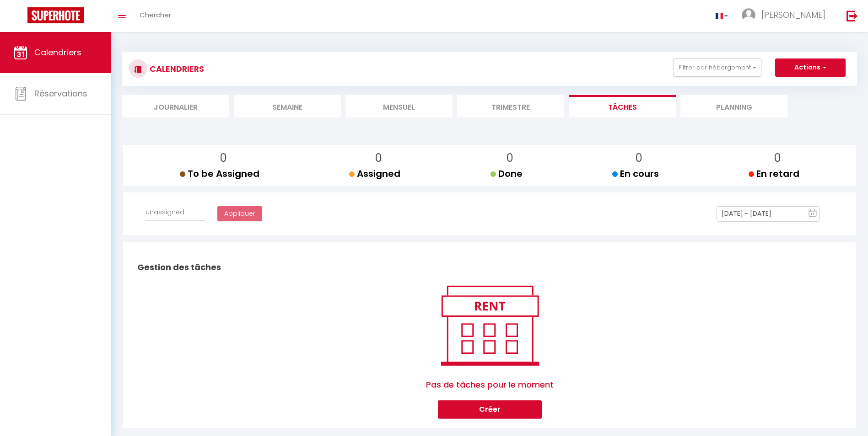  Describe the element at coordinates (490, 384) in the screenshot. I see `span: Pas de tâches pour le moment` at that location.